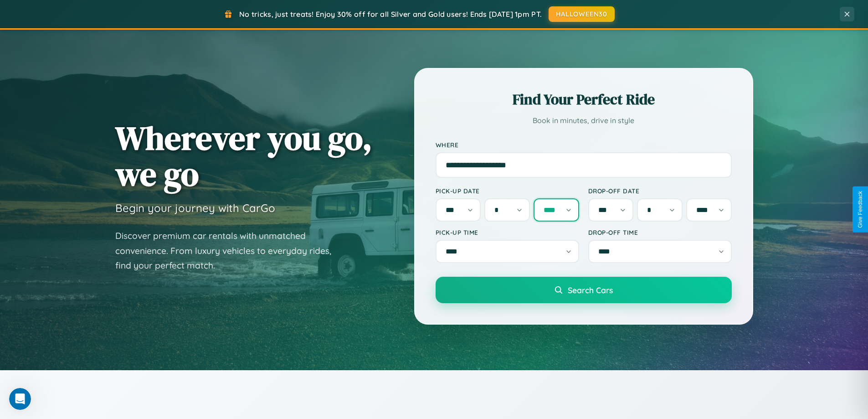  What do you see at coordinates (860, 210) in the screenshot?
I see `div: Give Feedback` at bounding box center [860, 210].